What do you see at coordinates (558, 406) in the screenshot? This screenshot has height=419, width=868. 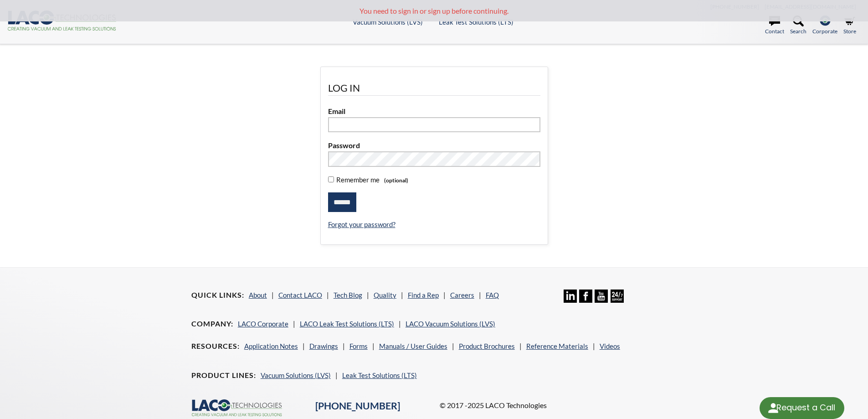 I see `p: © 2017 -2025 LACO Technologies` at bounding box center [558, 406].